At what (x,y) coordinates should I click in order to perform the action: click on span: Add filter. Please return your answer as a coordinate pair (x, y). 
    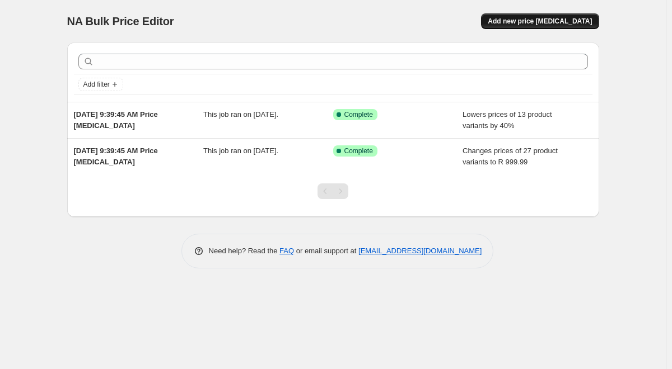
    Looking at the image, I should click on (96, 85).